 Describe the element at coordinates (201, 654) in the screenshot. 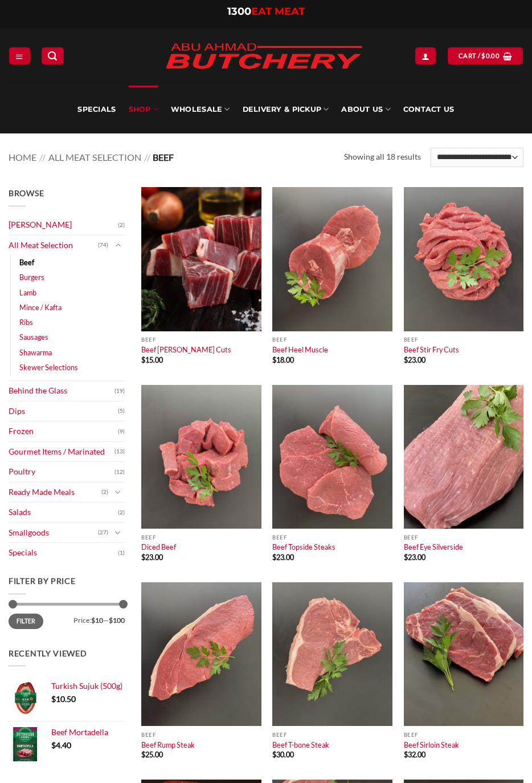

I see `img: Beef Rump Steak` at that location.